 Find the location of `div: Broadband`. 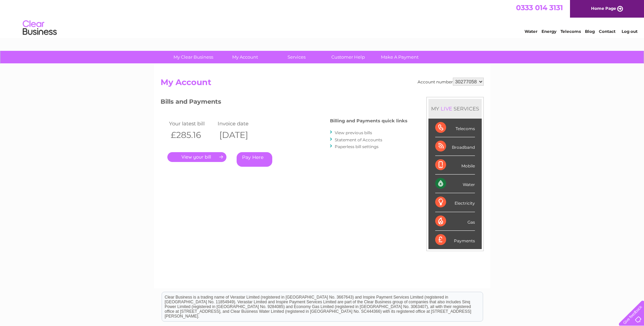

div: Broadband is located at coordinates (455, 147).